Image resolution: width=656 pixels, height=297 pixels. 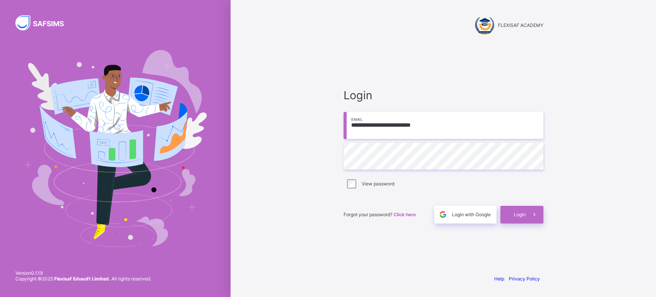 What do you see at coordinates (521, 25) in the screenshot?
I see `span: FLEXISAF ACADEMY` at bounding box center [521, 25].